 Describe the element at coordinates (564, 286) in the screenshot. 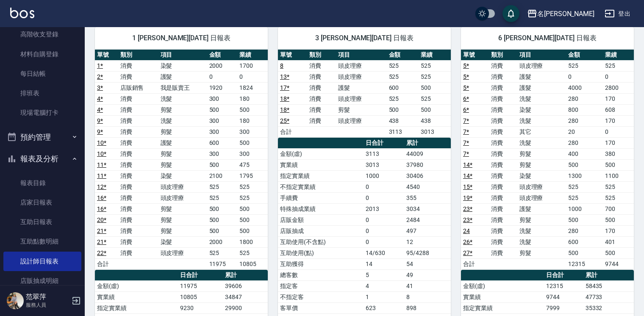

I see `td: 12315` at that location.